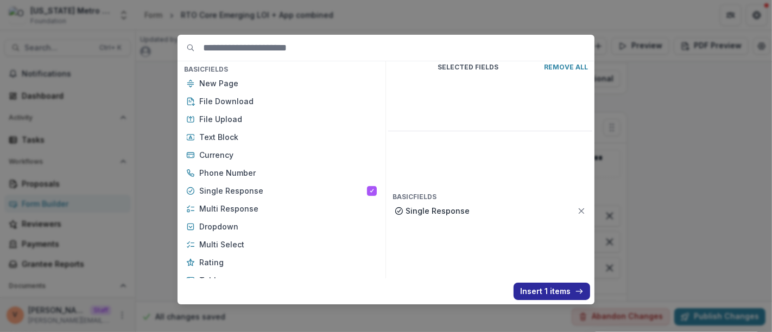 This screenshot has width=772, height=332. Describe the element at coordinates (288, 244) in the screenshot. I see `p: Multi Select` at that location.